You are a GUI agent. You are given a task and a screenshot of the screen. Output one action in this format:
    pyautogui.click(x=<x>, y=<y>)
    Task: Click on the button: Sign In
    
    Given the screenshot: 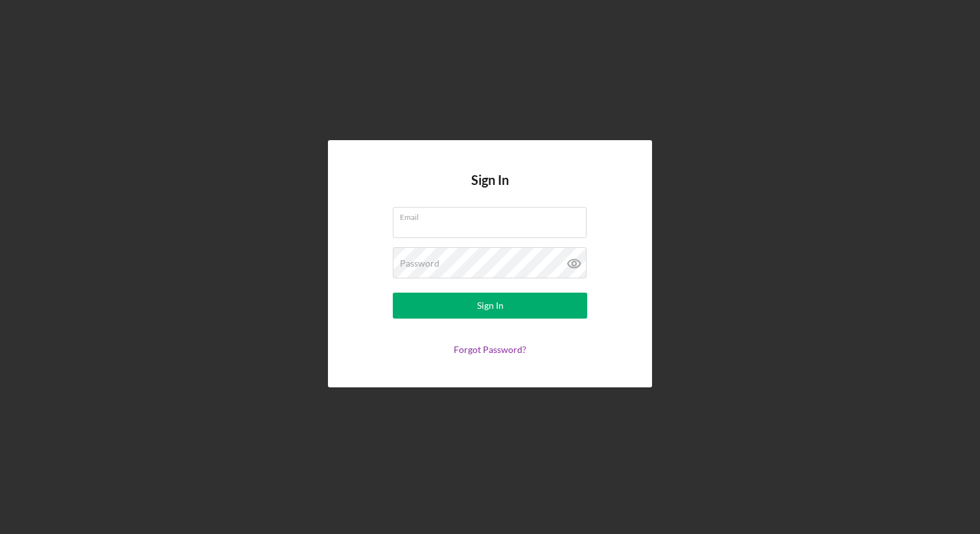 What is the action you would take?
    pyautogui.click(x=490, y=306)
    